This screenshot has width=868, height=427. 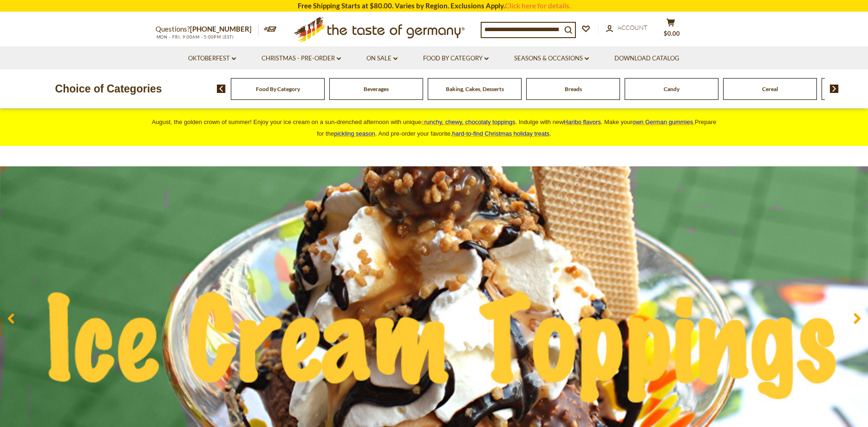 I want to click on a: On Sale, so click(x=382, y=59).